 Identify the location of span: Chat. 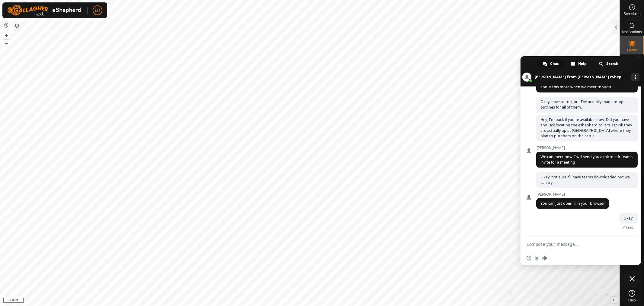
(554, 63).